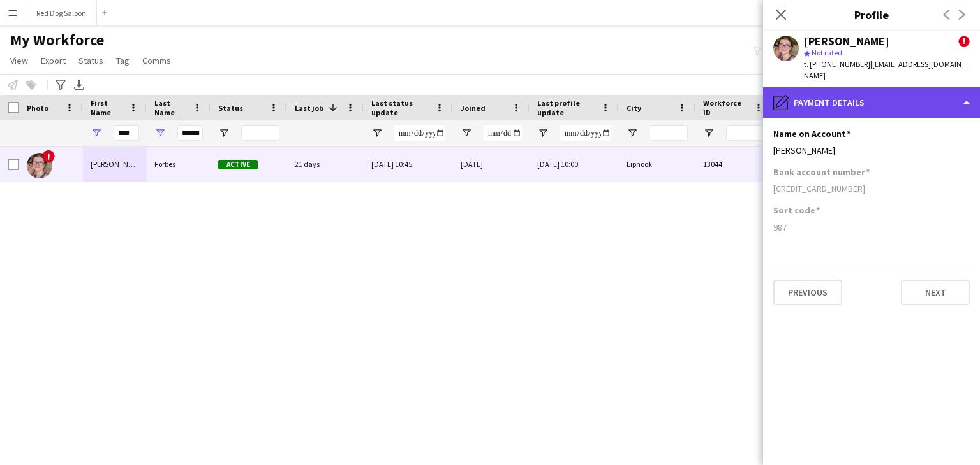 This screenshot has height=465, width=980. Describe the element at coordinates (935, 292) in the screenshot. I see `button: Next` at that location.